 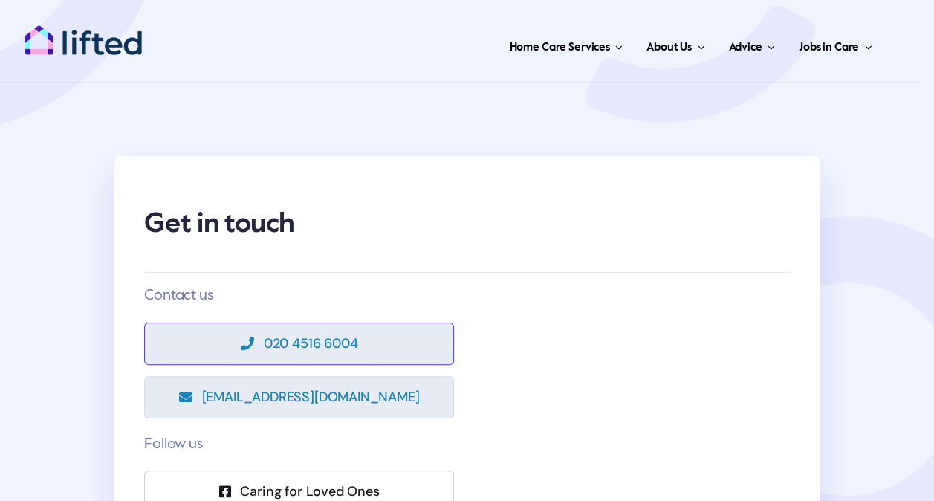 I want to click on span: Advice, so click(x=744, y=48).